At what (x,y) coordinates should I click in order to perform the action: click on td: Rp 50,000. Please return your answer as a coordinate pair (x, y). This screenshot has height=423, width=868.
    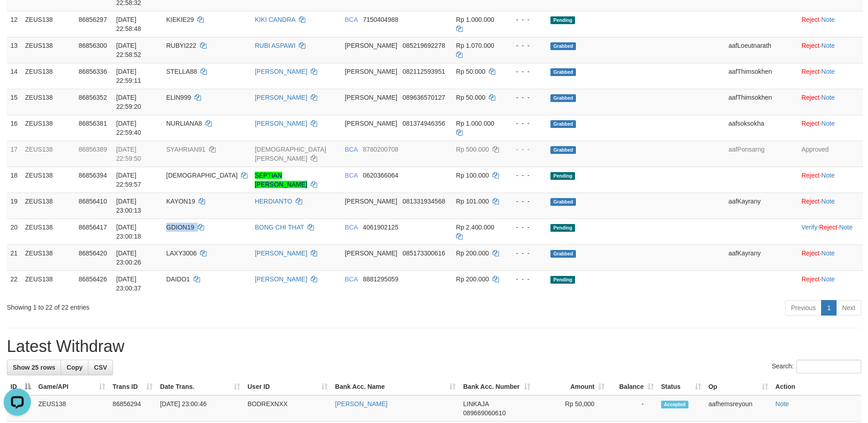
    Looking at the image, I should click on (571, 409).